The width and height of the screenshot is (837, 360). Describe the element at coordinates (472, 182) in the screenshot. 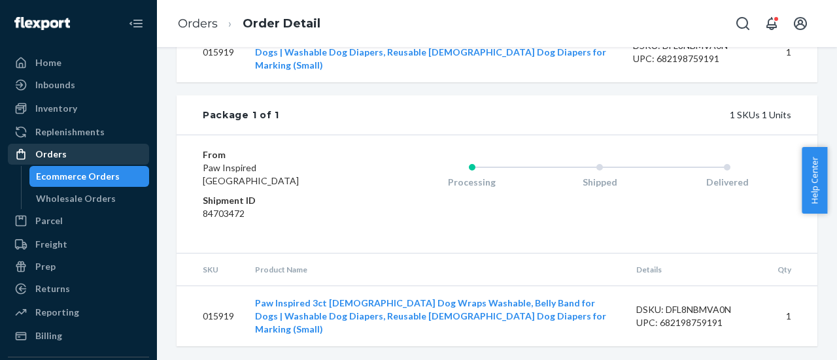

I see `div: Processing` at that location.